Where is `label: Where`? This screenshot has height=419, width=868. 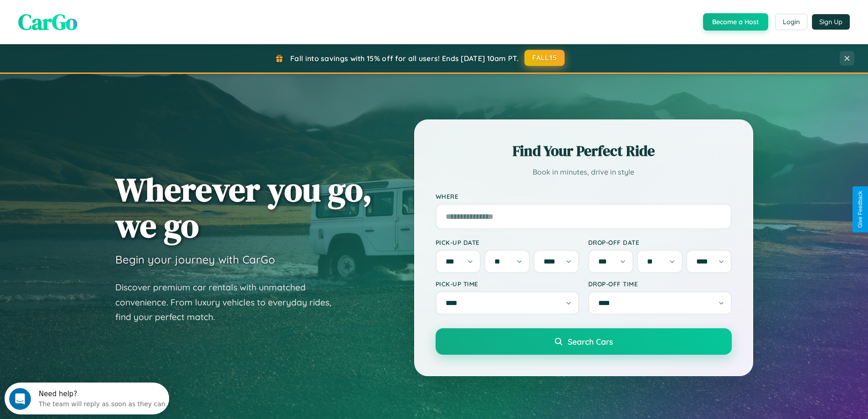 label: Where is located at coordinates (583, 196).